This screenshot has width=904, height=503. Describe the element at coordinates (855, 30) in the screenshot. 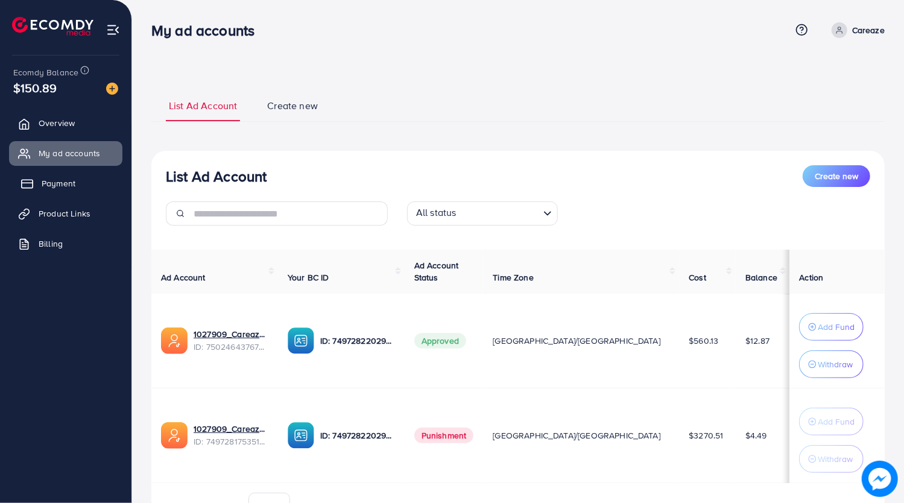

I see `a: Careaze` at that location.